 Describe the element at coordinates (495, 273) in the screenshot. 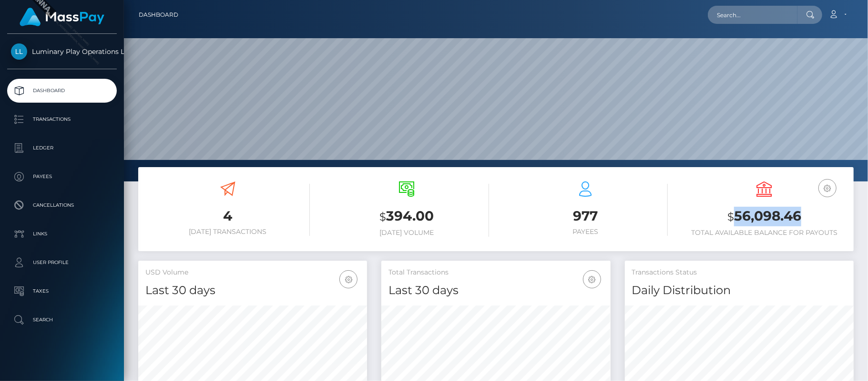

I see `h5: Total Transactions` at that location.